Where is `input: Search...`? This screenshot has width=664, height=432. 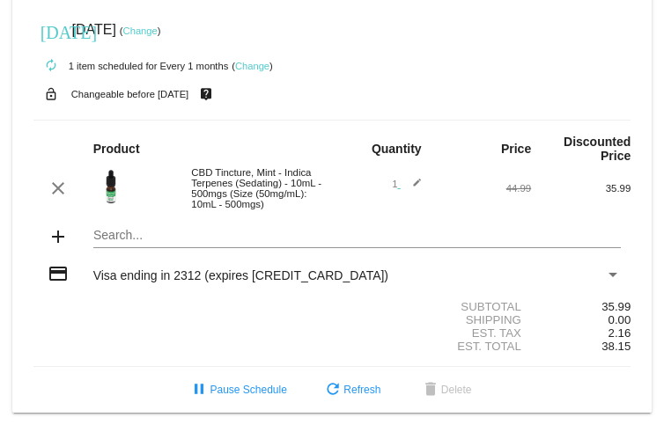 input: Search... is located at coordinates (356, 236).